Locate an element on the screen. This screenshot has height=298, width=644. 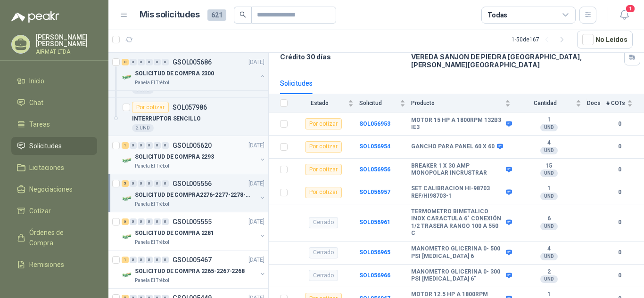
th: Producto is located at coordinates (464, 103).